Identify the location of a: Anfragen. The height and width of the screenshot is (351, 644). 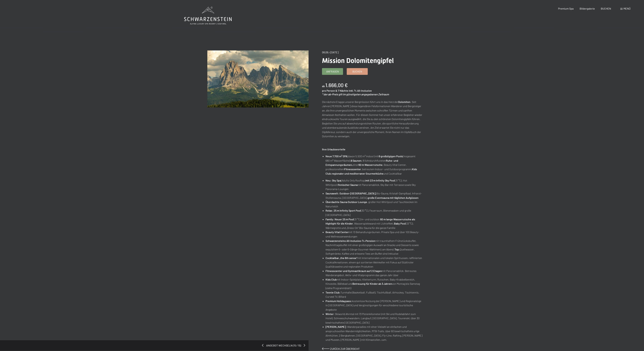
(333, 72).